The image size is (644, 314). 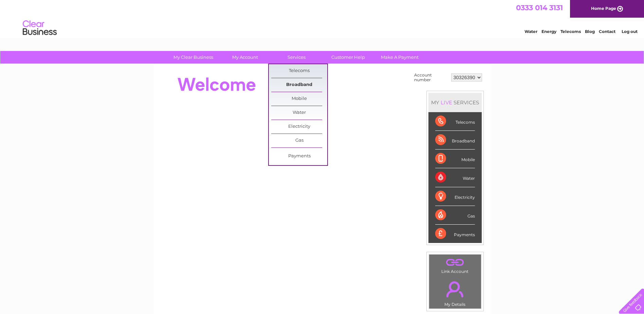 What do you see at coordinates (607, 31) in the screenshot?
I see `a: Contact` at bounding box center [607, 31].